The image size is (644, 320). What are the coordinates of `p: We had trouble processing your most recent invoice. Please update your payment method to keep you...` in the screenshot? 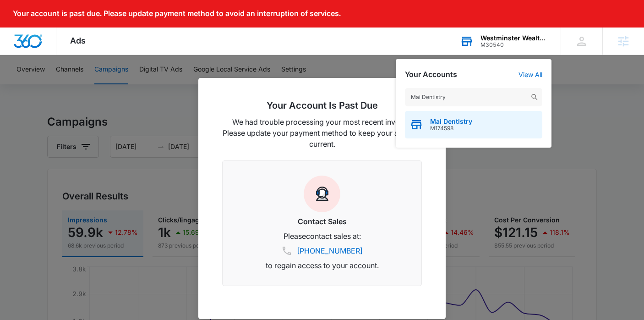 It's located at (322, 133).